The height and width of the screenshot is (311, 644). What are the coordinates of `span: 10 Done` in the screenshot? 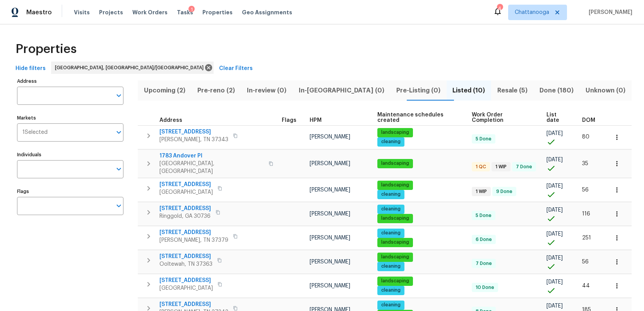 It's located at (485, 288).